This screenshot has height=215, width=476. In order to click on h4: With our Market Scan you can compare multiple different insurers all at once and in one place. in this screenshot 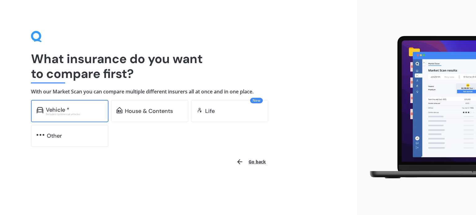, I will do `click(178, 92)`.